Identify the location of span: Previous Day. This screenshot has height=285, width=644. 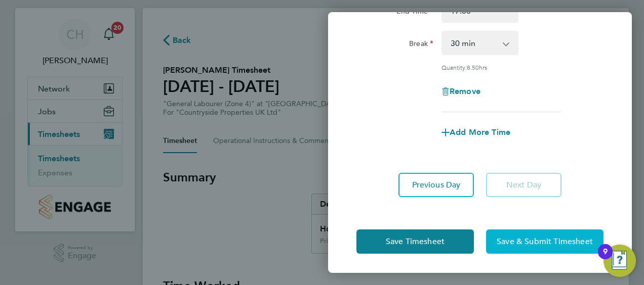
(437, 185).